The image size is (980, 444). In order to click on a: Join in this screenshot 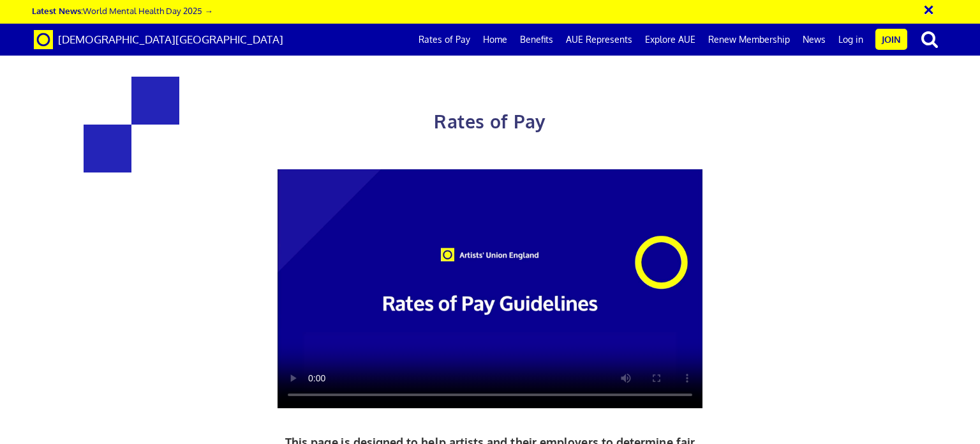, I will do `click(891, 39)`.